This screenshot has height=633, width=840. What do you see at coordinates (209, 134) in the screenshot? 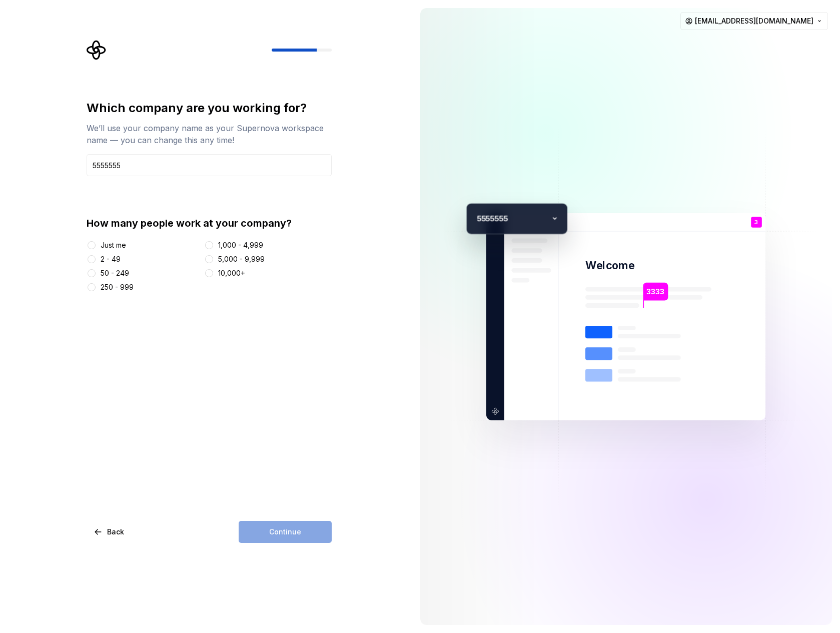
I see `div: We’ll use your company name as your Supernova workspace name — you can change this any time!` at bounding box center [209, 134].